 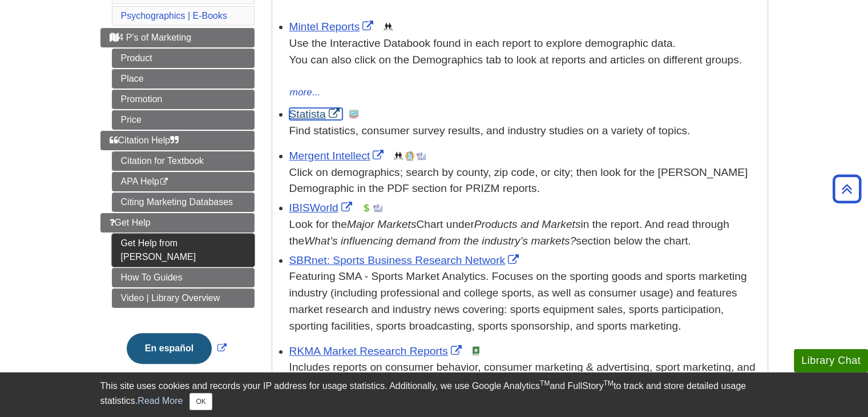 What do you see at coordinates (177, 223) in the screenshot?
I see `a: Get Help` at bounding box center [177, 223].